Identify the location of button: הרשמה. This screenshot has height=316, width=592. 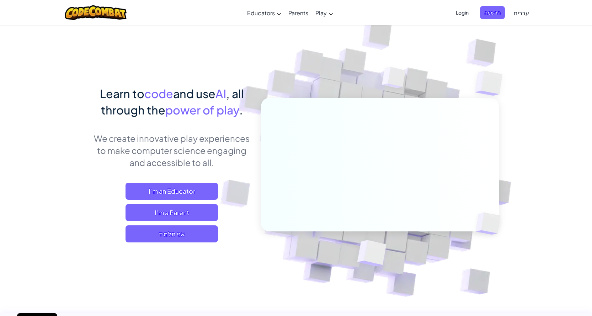
(493, 12).